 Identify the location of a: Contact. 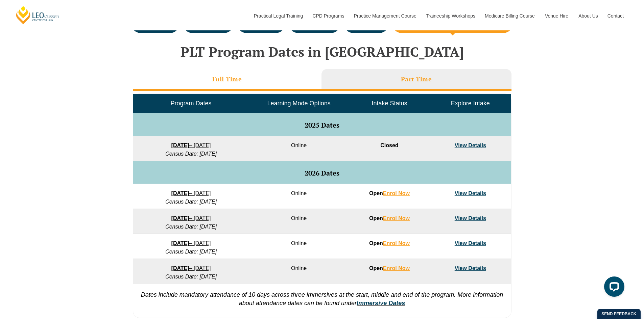
(616, 16).